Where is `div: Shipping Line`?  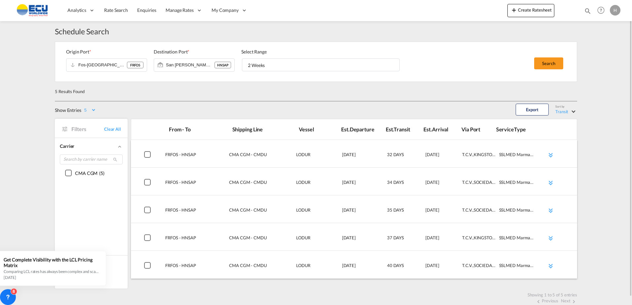 div: Shipping Line is located at coordinates (264, 130).